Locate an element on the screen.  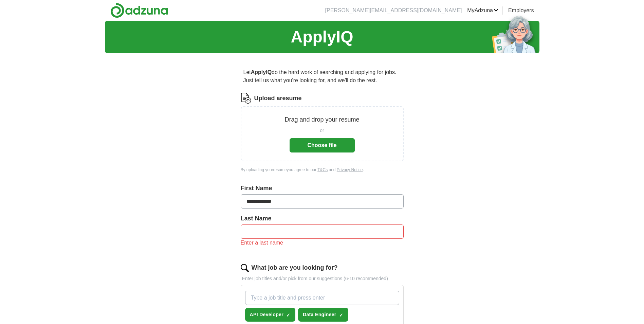
span: API Developer is located at coordinates (267, 315).